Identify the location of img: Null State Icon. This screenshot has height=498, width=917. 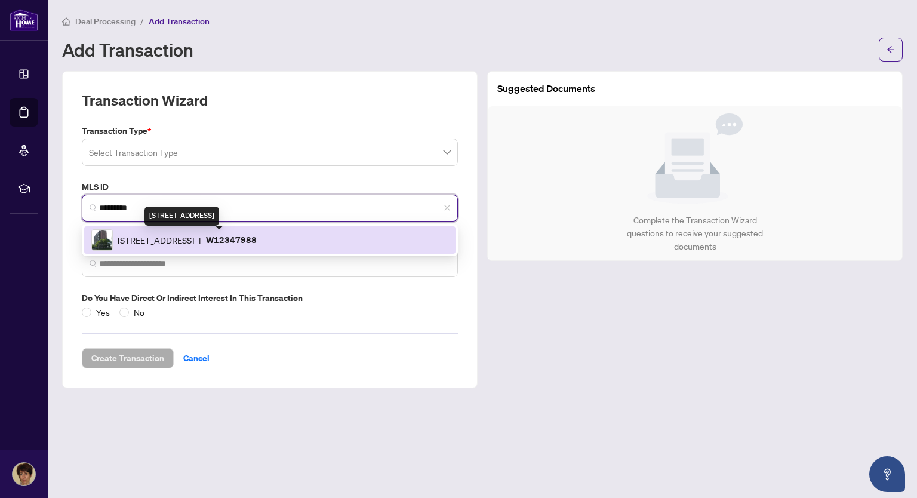
(695, 159).